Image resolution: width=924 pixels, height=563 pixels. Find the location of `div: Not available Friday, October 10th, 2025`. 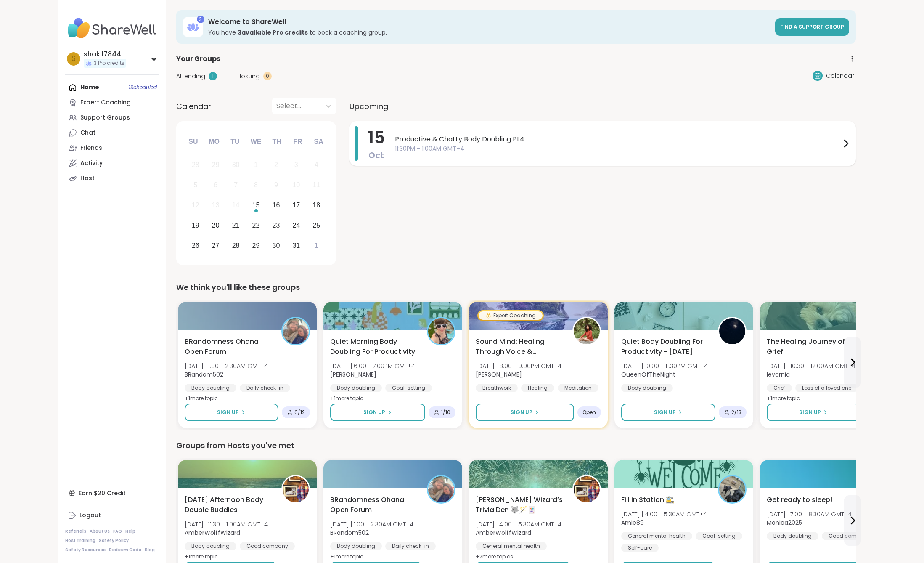

div: Not available Friday, October 10th, 2025 is located at coordinates (296, 185).